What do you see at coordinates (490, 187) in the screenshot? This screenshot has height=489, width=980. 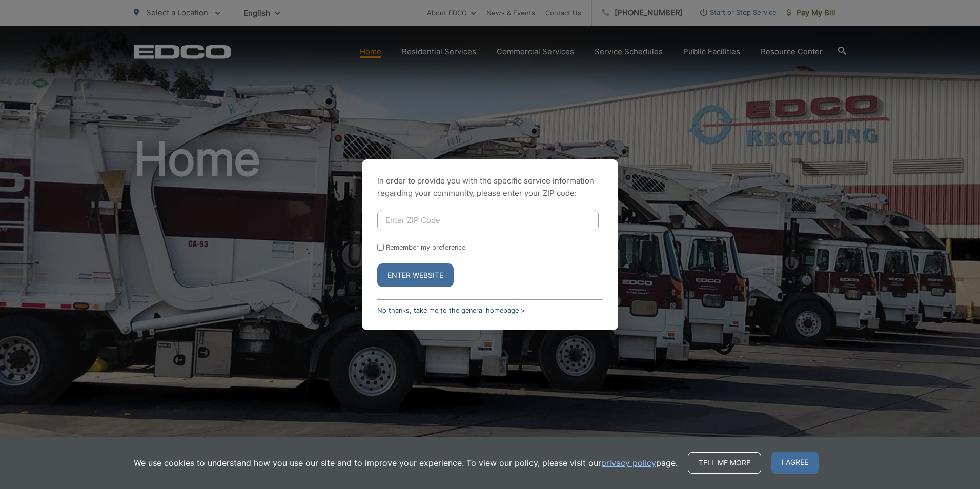 I see `p: In order to provide you with the specific service information regarding your community, please en...` at bounding box center [490, 187].